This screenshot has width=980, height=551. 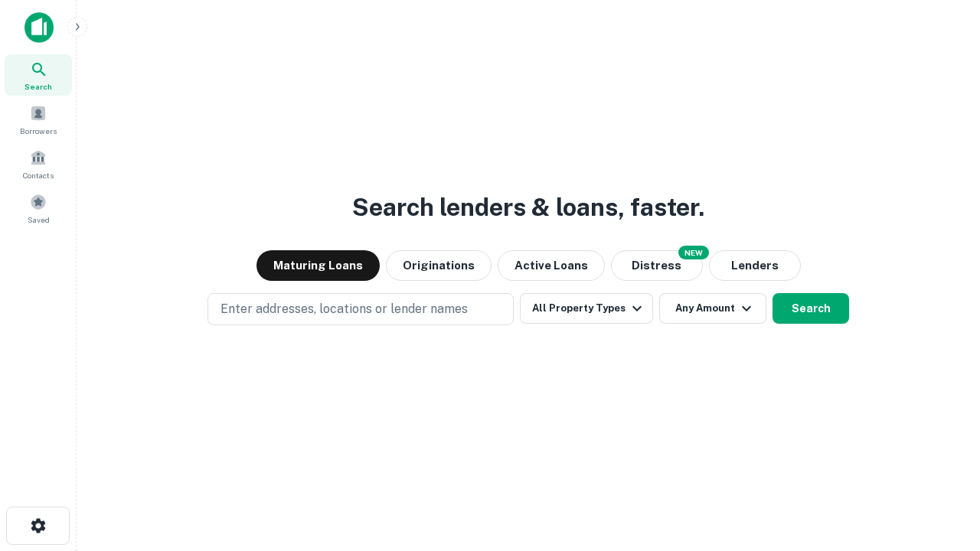 What do you see at coordinates (38, 208) in the screenshot?
I see `a: Saved` at bounding box center [38, 208].